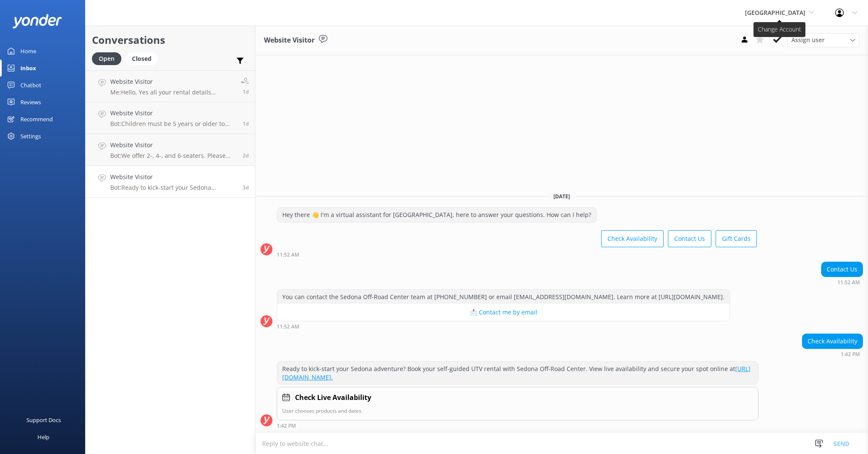 This screenshot has width=868, height=454. Describe the element at coordinates (171, 118) in the screenshot. I see `a: Website VisitorBot:Children must be 5 years or older to ride in the vehicle.1d` at that location.